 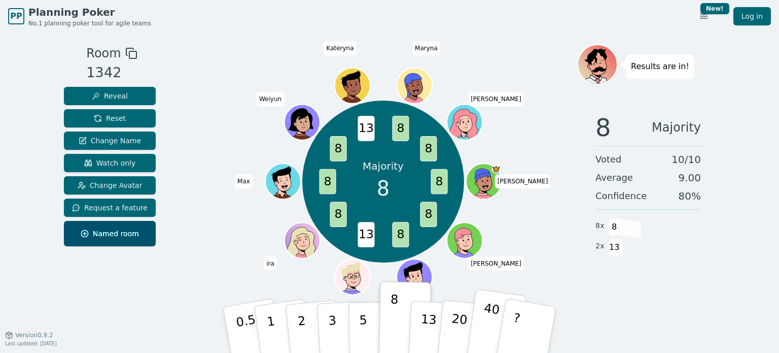 What do you see at coordinates (496, 169) in the screenshot?
I see `span: Jared is the host` at bounding box center [496, 169].